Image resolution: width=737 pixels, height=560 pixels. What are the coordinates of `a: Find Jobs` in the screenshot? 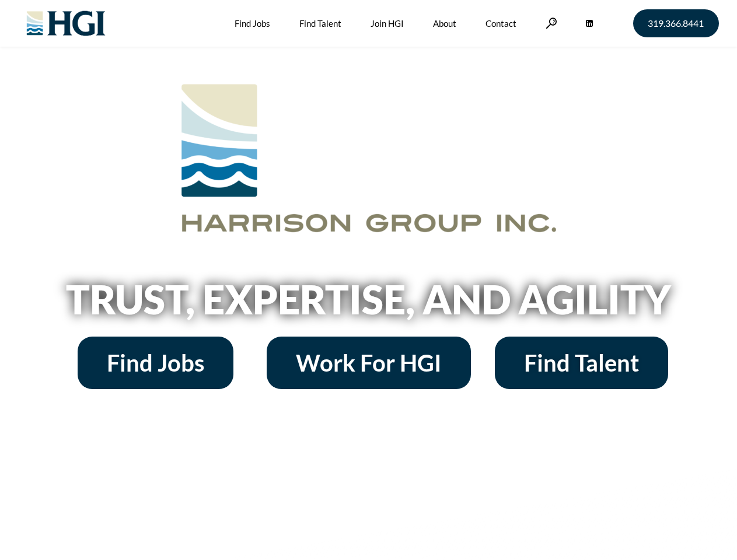 It's located at (155, 363).